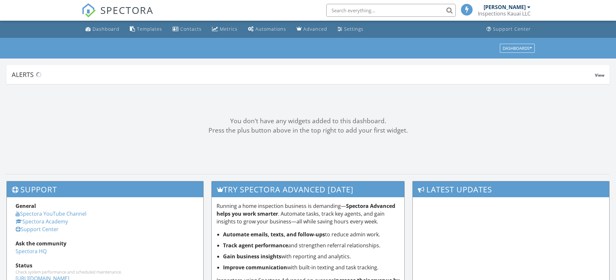 Image resolution: width=616 pixels, height=280 pixels. Describe the element at coordinates (308, 214) in the screenshot. I see `p: Running a home inspection business is demanding— . Automate tasks, track key agents, and gain ins...` at that location.